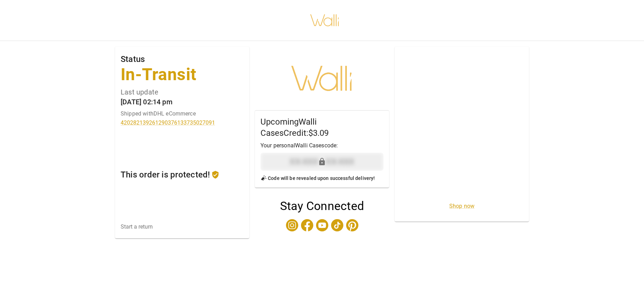  Describe the element at coordinates (182, 123) in the screenshot. I see `a: 420282139261290376133735027091` at that location.